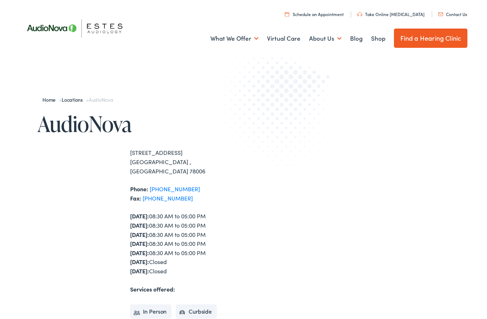 This screenshot has height=319, width=487. I want to click on strong: Fax:, so click(136, 198).